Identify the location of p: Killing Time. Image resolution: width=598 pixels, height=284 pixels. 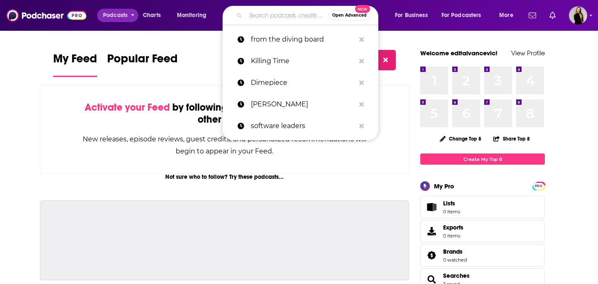
(303, 61).